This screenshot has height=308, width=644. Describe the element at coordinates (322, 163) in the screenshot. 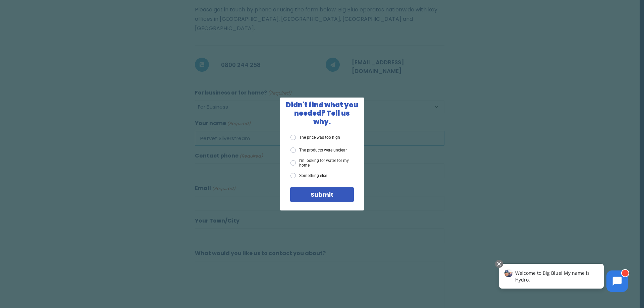

I see `label: I'm looking for water for my home` at that location.